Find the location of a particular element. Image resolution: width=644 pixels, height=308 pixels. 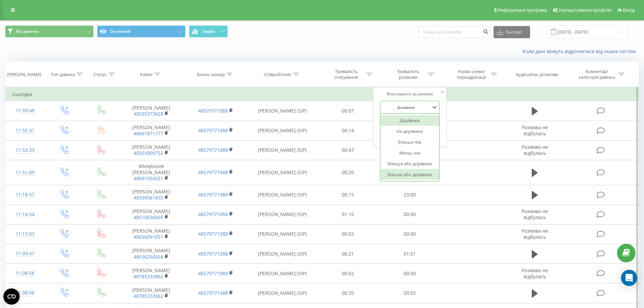

button: Графік is located at coordinates (208, 31).